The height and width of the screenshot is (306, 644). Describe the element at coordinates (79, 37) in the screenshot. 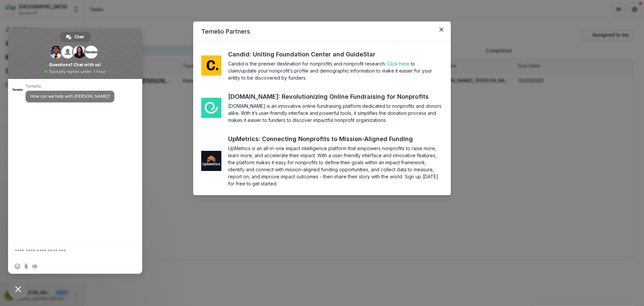

I see `span: Chat` at that location.